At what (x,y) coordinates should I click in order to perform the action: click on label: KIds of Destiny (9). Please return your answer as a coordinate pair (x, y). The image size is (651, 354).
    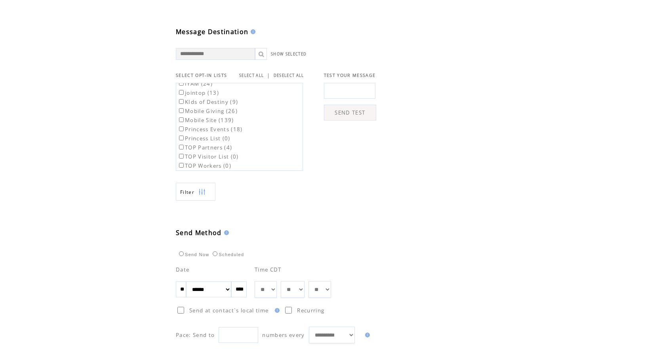
    Looking at the image, I should click on (208, 102).